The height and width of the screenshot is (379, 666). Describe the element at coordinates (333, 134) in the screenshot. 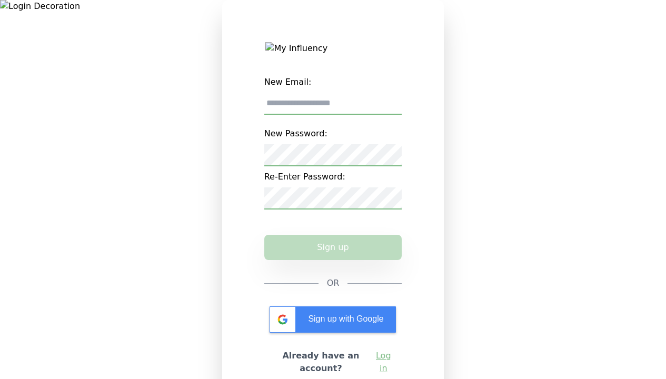

I see `label: New Password:` at that location.